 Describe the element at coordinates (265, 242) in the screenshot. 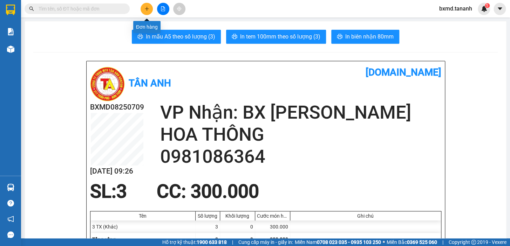

I see `span: Cung cấp máy in - giấy in:` at that location.